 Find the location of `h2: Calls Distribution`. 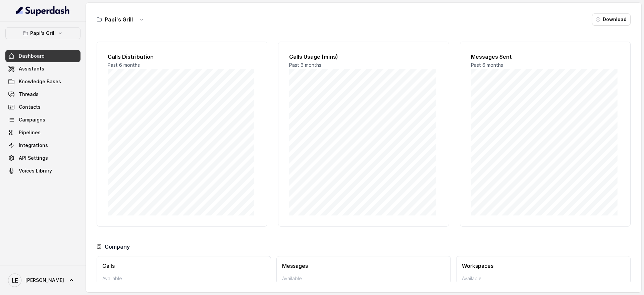

h2: Calls Distribution is located at coordinates (182, 57).